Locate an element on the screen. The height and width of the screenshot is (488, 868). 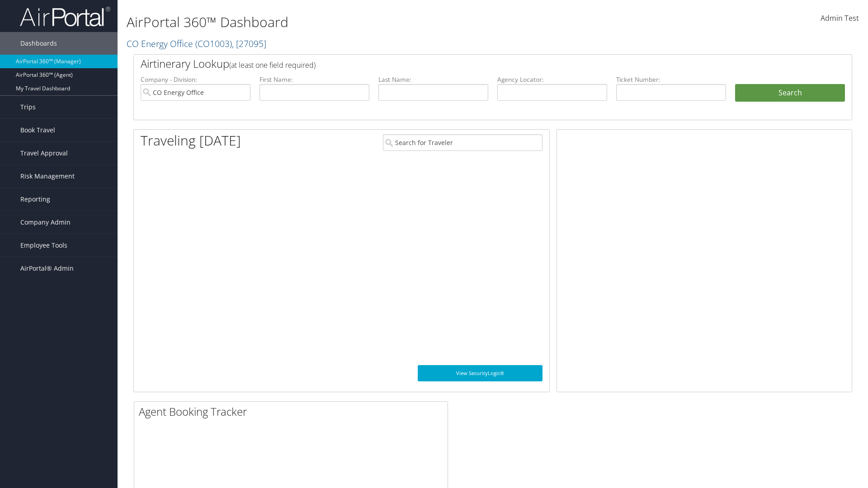
span: Travel Approval is located at coordinates (44, 154).